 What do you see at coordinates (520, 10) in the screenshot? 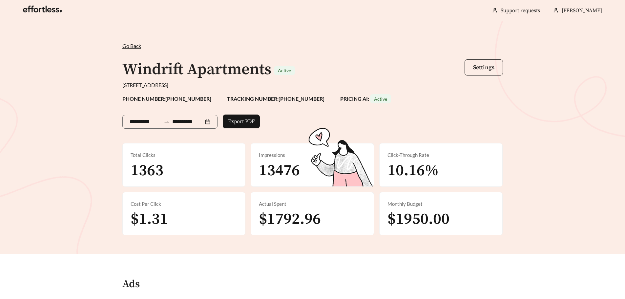
I see `a: Support requests` at bounding box center [520, 10].